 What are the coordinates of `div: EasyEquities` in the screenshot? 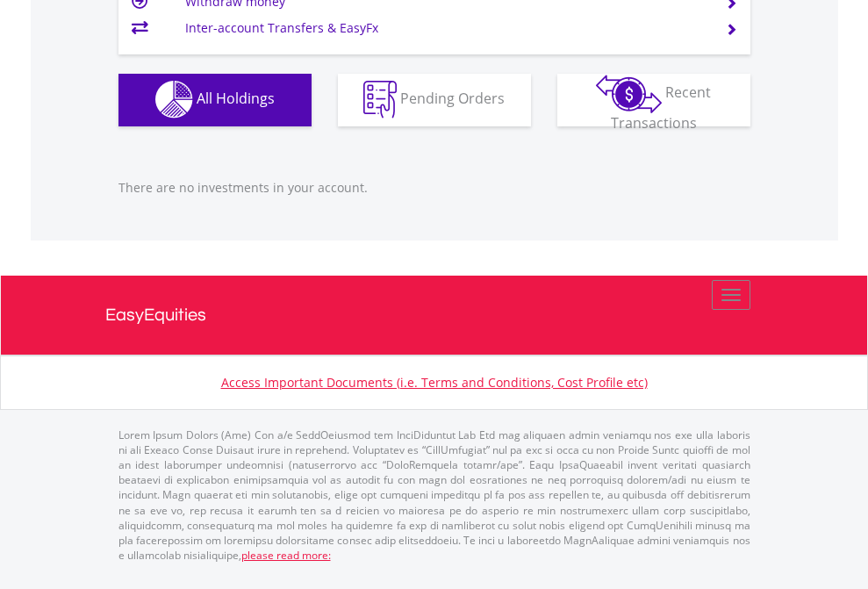 It's located at (434, 315).